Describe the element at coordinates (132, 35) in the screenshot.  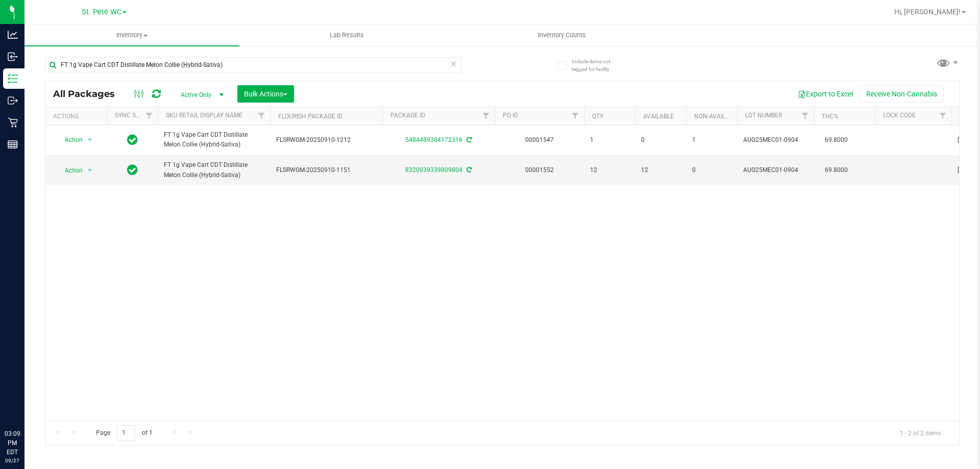
I see `a: Inventory` at that location.